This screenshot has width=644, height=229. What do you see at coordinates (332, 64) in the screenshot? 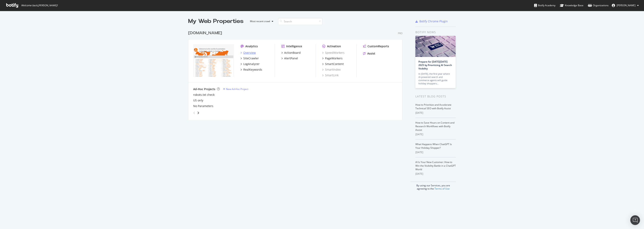
I see `a: SmartContent` at bounding box center [332, 64].